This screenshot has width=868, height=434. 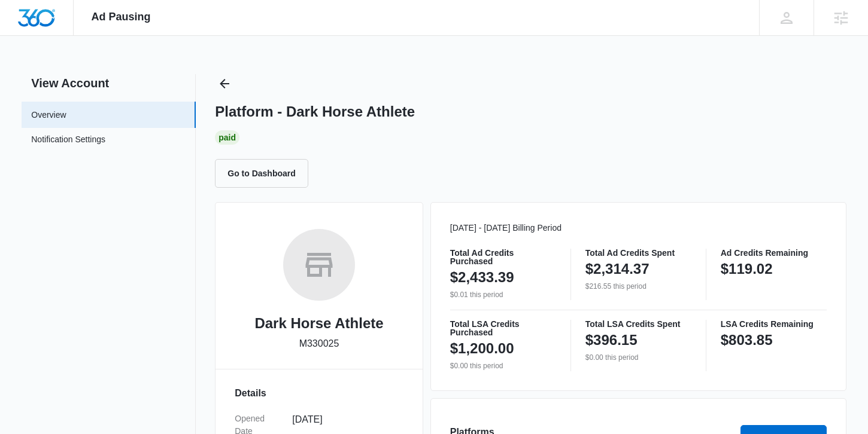 I want to click on p: LSA Credits Remaining, so click(x=773, y=324).